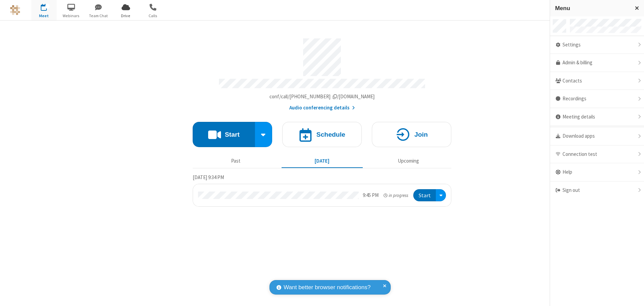 The height and width of the screenshot is (306, 644). What do you see at coordinates (441, 195) in the screenshot?
I see `div: Open menu` at bounding box center [441, 195].